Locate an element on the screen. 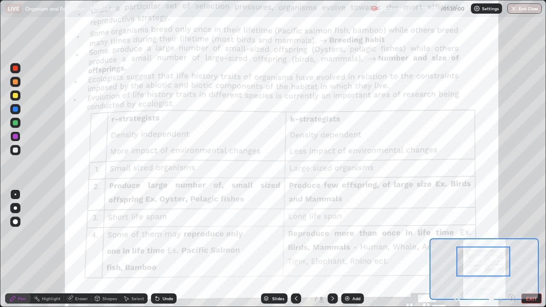 Image resolution: width=546 pixels, height=307 pixels. div: Add is located at coordinates (356, 298).